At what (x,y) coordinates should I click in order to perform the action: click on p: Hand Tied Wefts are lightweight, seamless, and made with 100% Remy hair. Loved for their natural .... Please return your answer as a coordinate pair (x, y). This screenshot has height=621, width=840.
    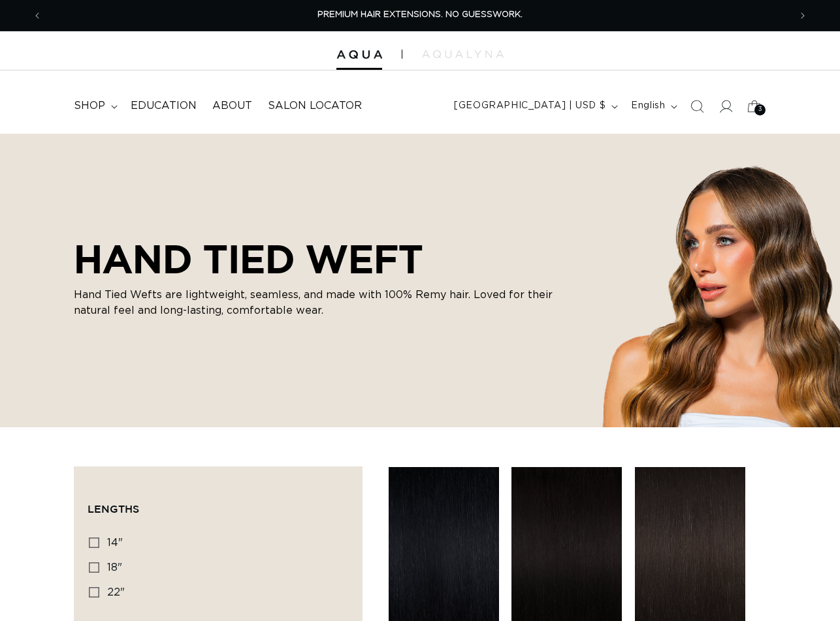
    Looking at the image, I should click on (322, 303).